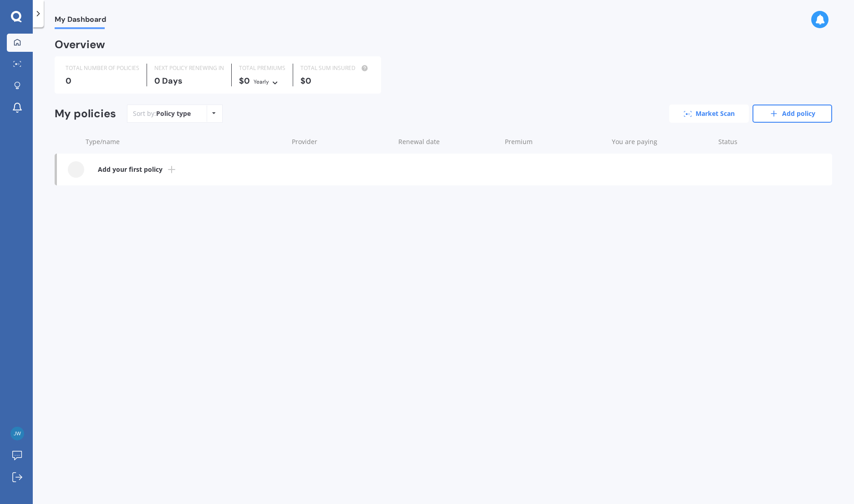  Describe the element at coordinates (174, 114) in the screenshot. I see `div: Policy type` at that location.